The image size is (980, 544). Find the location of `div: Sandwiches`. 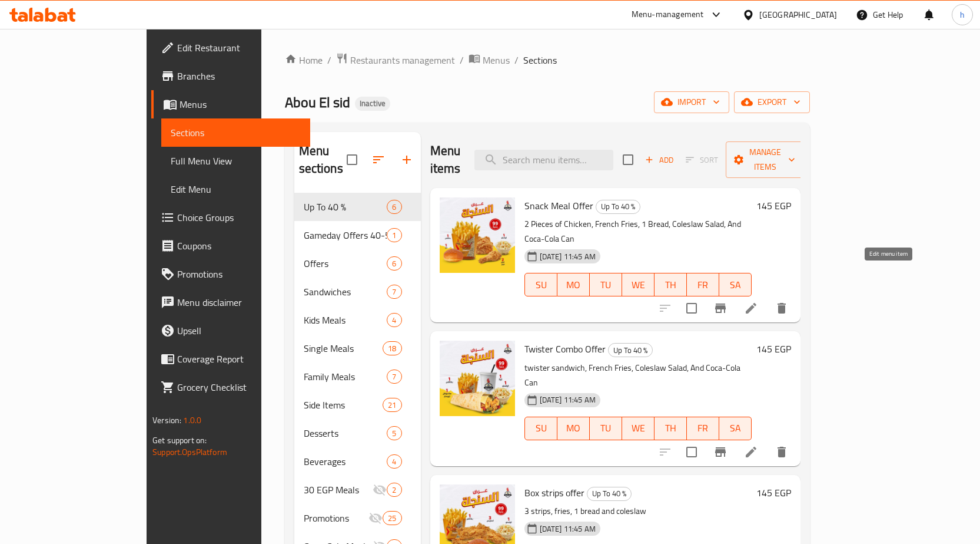

div: Sandwiches is located at coordinates (345, 292).